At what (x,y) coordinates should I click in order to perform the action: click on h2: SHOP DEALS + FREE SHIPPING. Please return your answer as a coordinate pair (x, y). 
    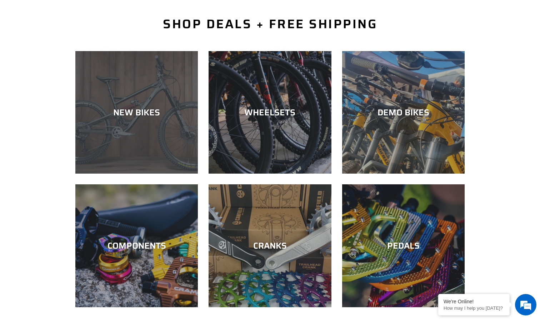
    Looking at the image, I should click on (270, 24).